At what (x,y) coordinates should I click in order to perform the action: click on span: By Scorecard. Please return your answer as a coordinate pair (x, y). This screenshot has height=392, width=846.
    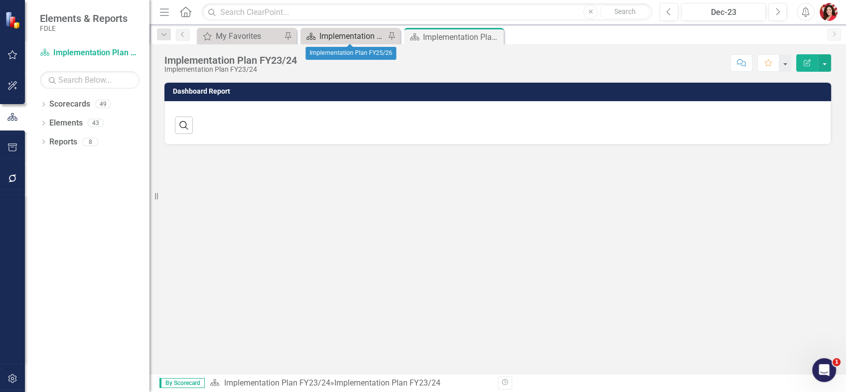
    Looking at the image, I should click on (182, 383).